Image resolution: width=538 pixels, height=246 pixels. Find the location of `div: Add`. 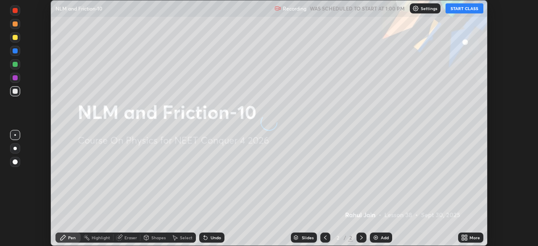

div: Add is located at coordinates (385, 237).